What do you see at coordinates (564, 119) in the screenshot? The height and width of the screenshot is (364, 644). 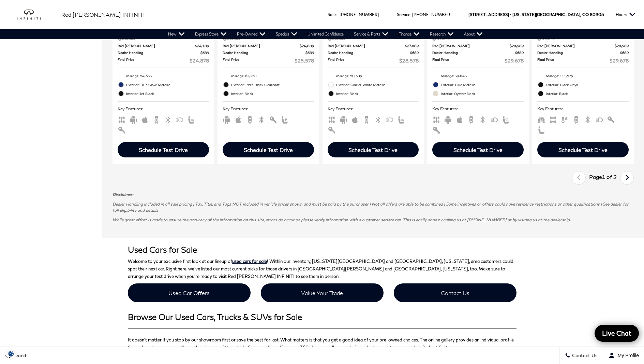 I see `span: Auto Climate Control` at bounding box center [564, 119].